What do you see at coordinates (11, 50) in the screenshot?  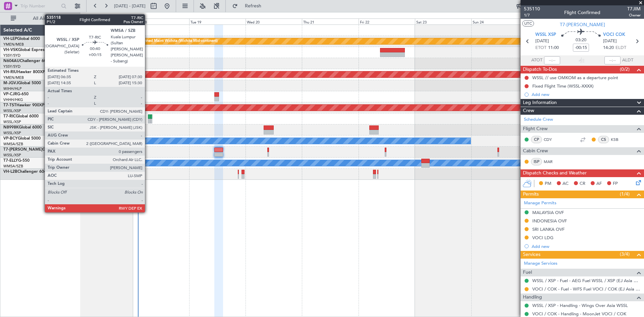 I see `span: VH-VSK` at bounding box center [11, 50].